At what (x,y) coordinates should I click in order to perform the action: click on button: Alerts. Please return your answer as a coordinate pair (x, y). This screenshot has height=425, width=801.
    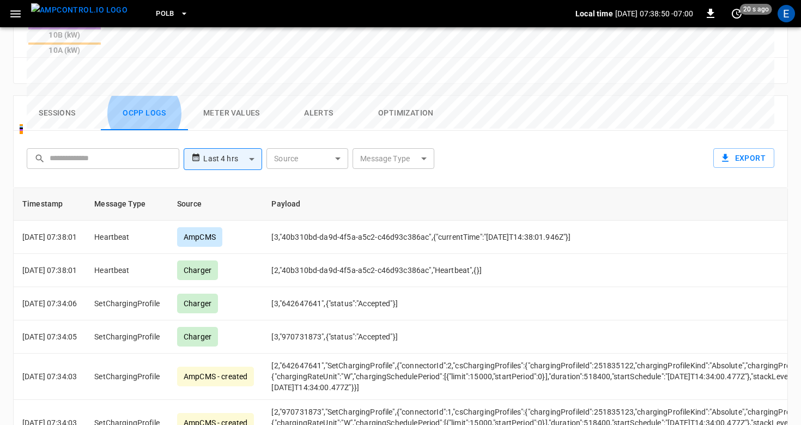
    Looking at the image, I should click on (319, 113).